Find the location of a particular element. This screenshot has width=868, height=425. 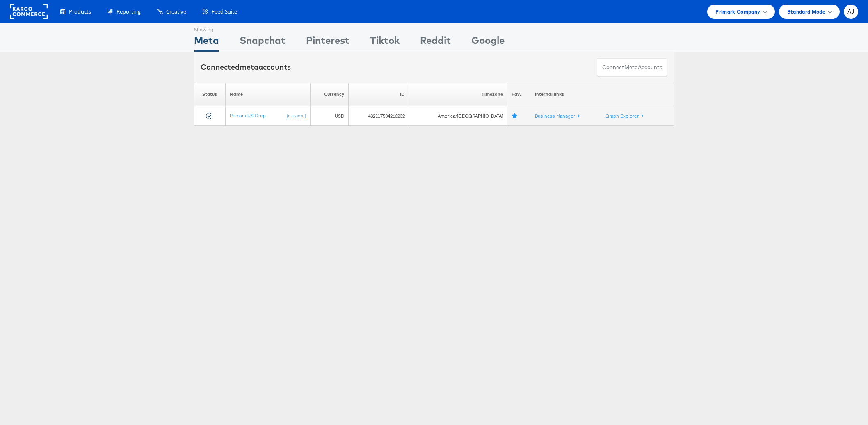

div: Tiktok is located at coordinates (385, 42).